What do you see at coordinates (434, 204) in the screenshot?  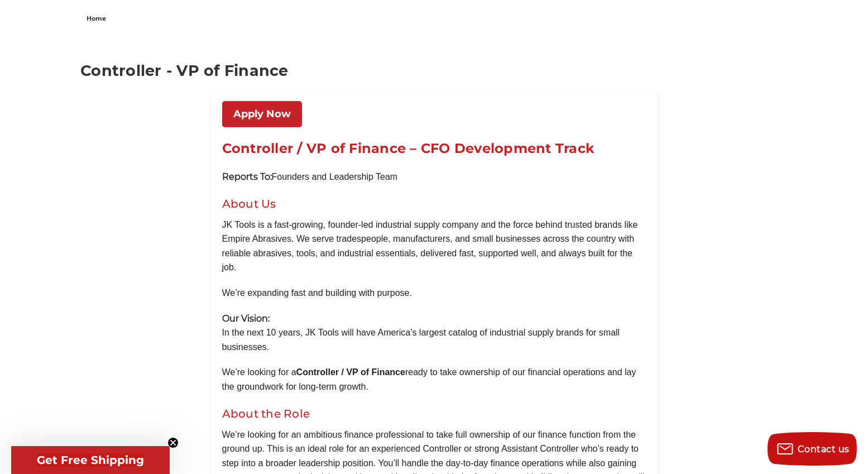 I see `h2: About Us` at bounding box center [434, 204].